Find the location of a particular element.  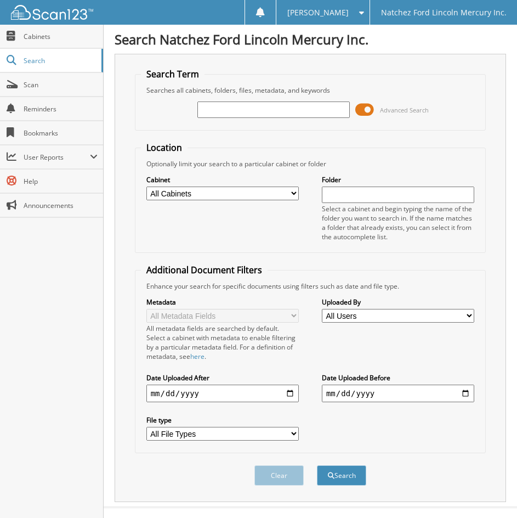

div: All metadata fields are searched by default. Select a cabinet with metadata to enable filtering b... is located at coordinates (223, 342).